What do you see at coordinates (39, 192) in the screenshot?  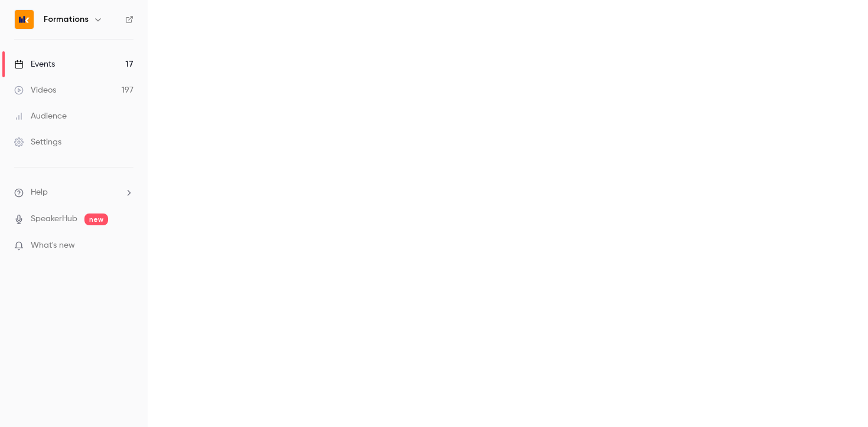 I see `span: Help` at bounding box center [39, 192].